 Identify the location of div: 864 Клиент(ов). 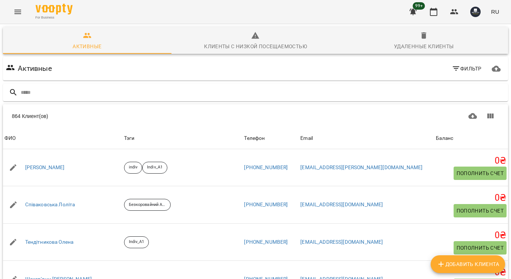
(134, 116).